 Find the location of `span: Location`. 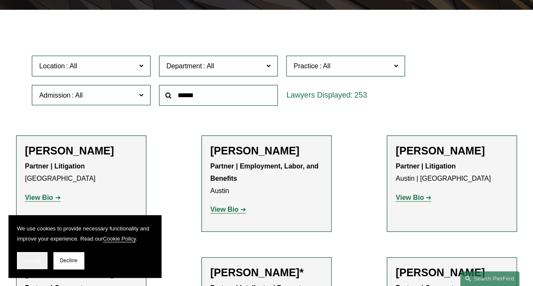

span: Location is located at coordinates (52, 66).